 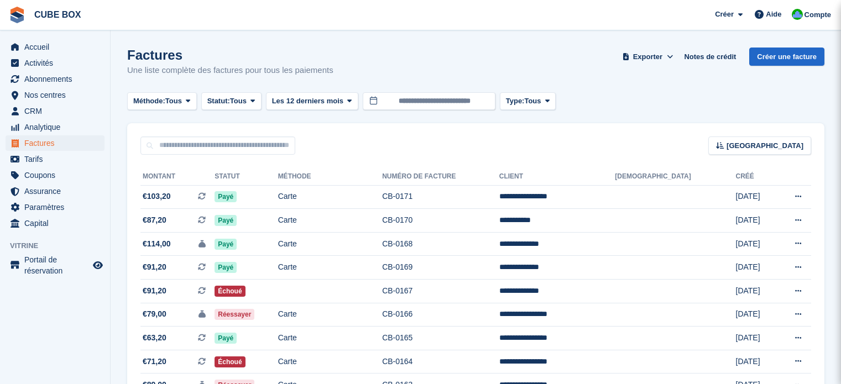 What do you see at coordinates (441, 221) in the screenshot?
I see `td: CB-0170` at bounding box center [441, 221].